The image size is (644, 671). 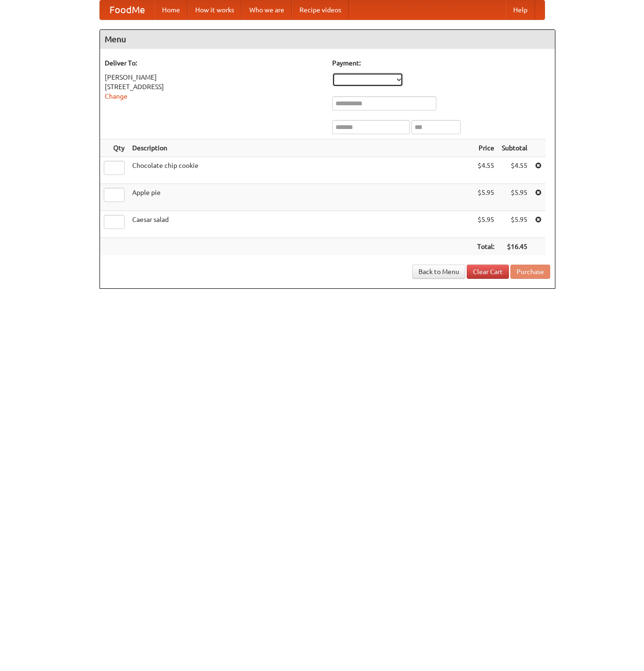 I want to click on h5: Deliver To:, so click(x=214, y=63).